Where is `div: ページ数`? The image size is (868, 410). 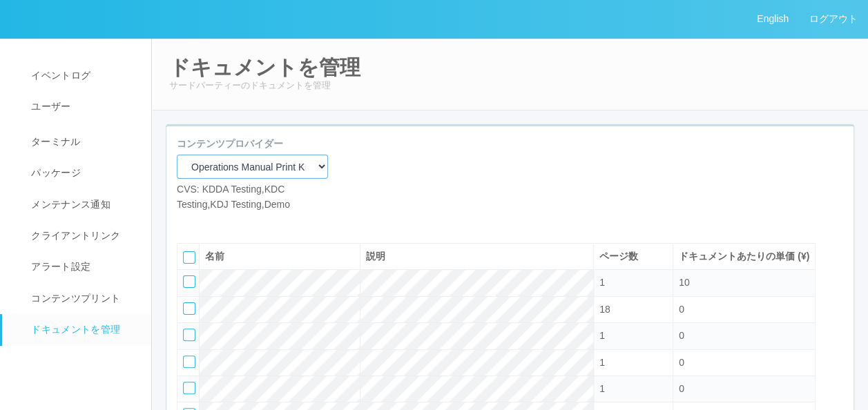
div: ページ数 is located at coordinates (634, 256).